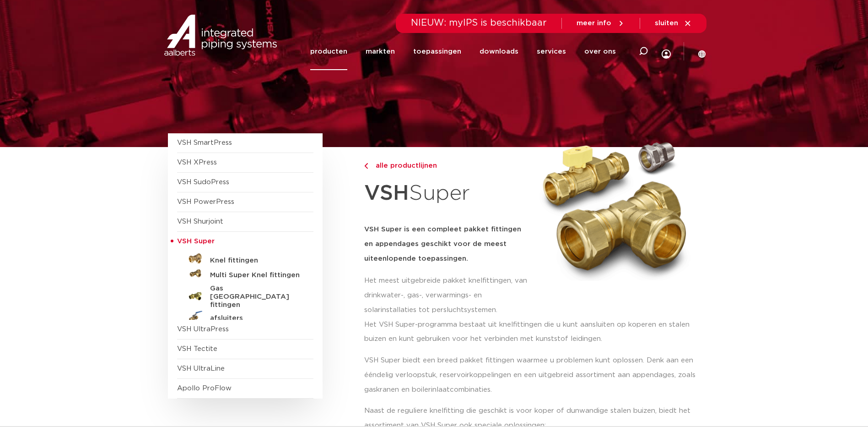  Describe the element at coordinates (200, 368) in the screenshot. I see `span: VSH UltraLine` at that location.